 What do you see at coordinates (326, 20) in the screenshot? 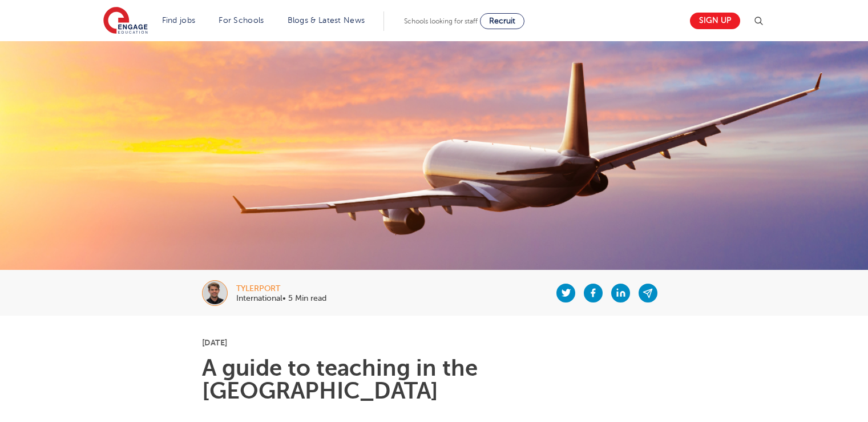
I see `a: Blogs & Latest News` at bounding box center [326, 20].